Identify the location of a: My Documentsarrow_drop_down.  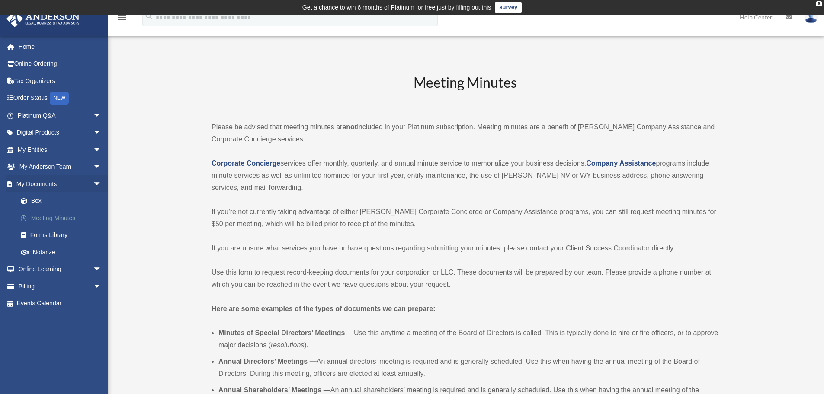
(60, 184).